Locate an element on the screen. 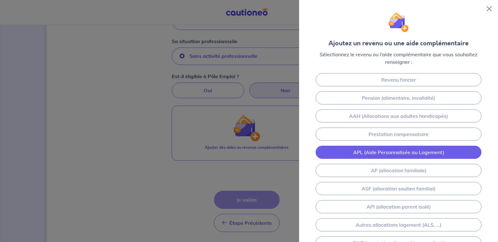  p: Sélectionnez le revenu ou l’aide complémentaire que vous souhaitez renseigner : is located at coordinates (398, 58).